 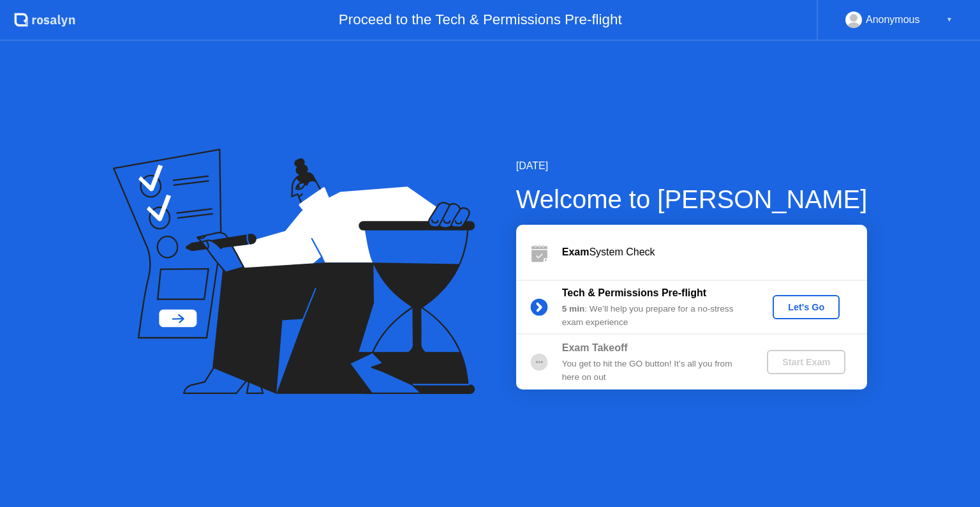 I want to click on div: : We’ll help you prepare for a no-stress exam experience, so click(x=654, y=315).